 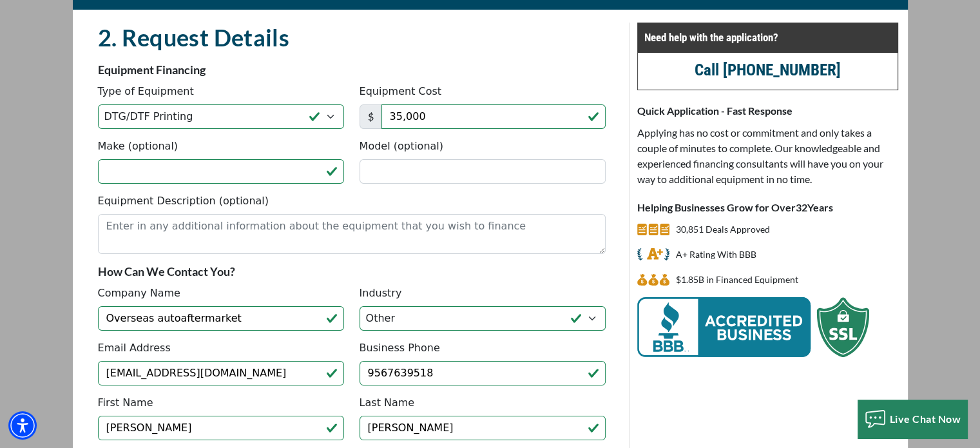 What do you see at coordinates (183, 201) in the screenshot?
I see `label: Equipment Description (optional)` at bounding box center [183, 201].